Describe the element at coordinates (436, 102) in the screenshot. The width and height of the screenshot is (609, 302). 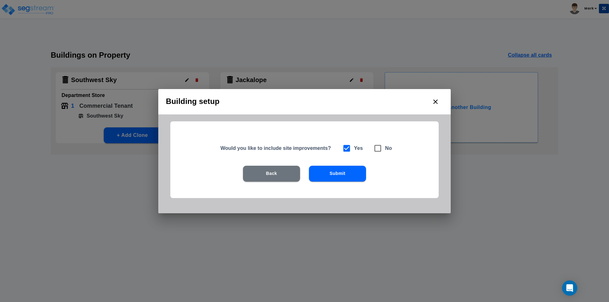
I see `button: close` at that location.